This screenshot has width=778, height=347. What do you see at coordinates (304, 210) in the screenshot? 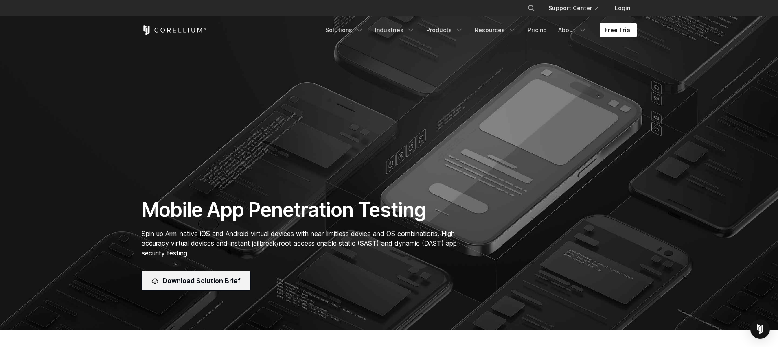
I see `h1: Mobile App Penetration Testing` at bounding box center [304, 210].